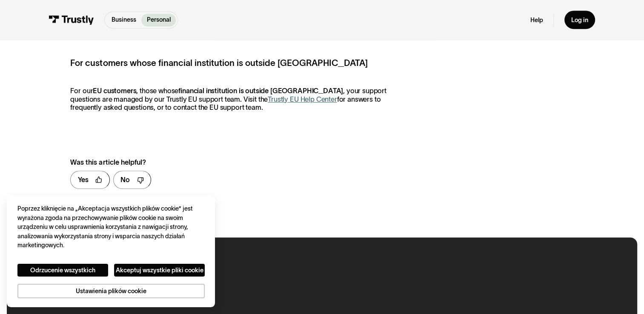 The image size is (644, 314). Describe the element at coordinates (90, 180) in the screenshot. I see `a: Yes` at that location.